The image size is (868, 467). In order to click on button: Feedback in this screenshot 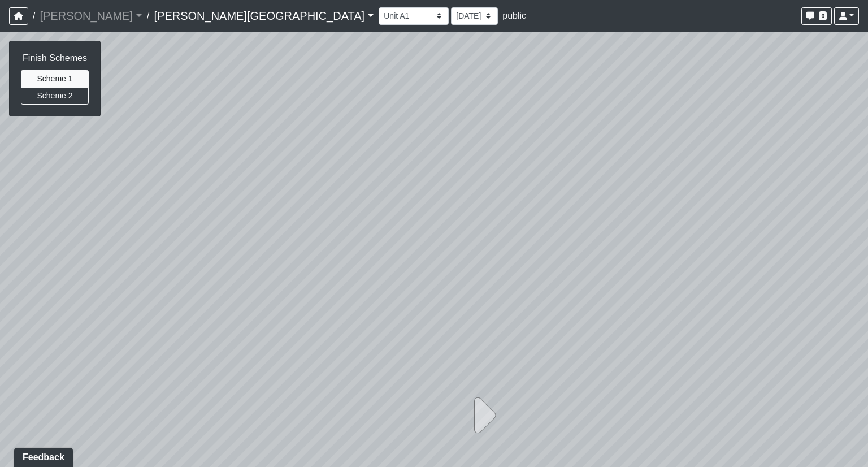, I will do `click(35, 13)`.